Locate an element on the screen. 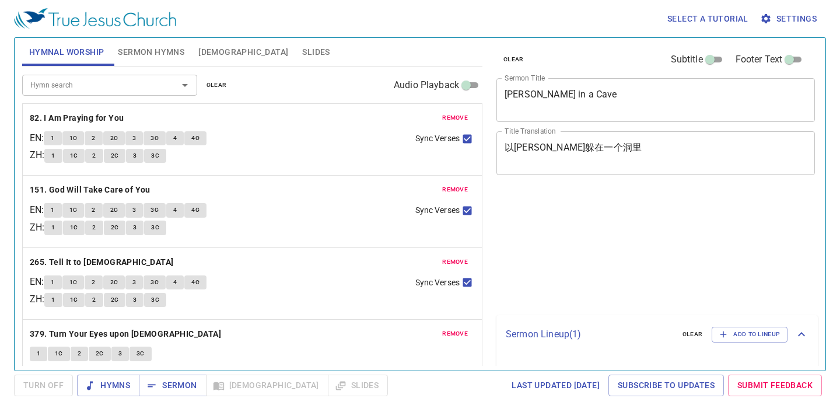 The image size is (840, 412). span: Select a tutorial is located at coordinates (707, 19).